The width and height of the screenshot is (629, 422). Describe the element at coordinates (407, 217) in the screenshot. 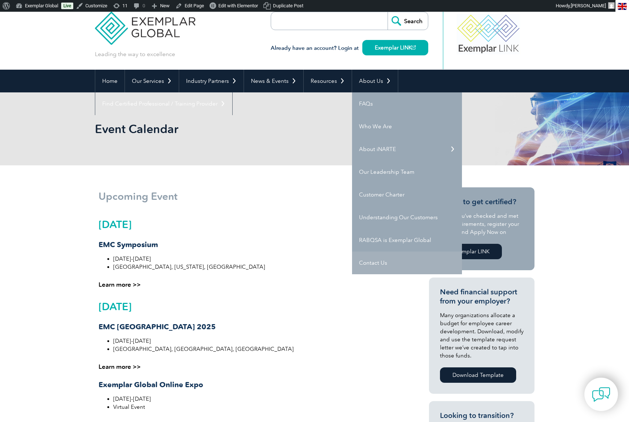

I see `a: Understanding Our Customers` at that location.